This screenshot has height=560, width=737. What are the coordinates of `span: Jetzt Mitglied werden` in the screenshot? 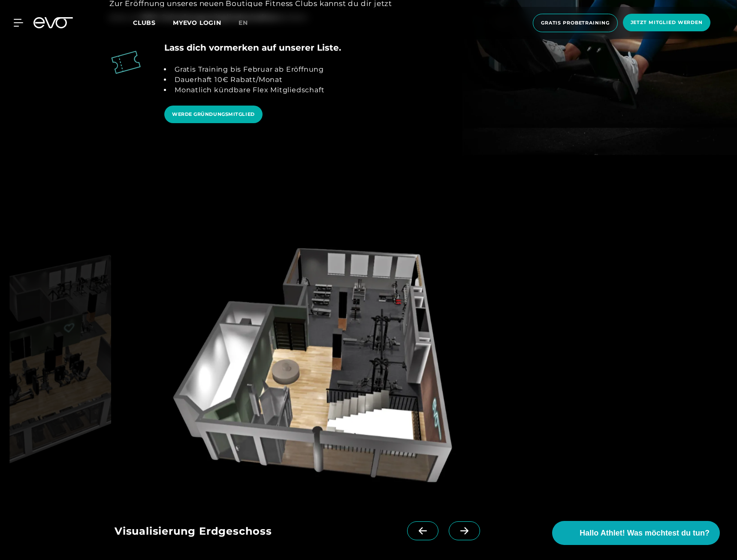 It's located at (666, 22).